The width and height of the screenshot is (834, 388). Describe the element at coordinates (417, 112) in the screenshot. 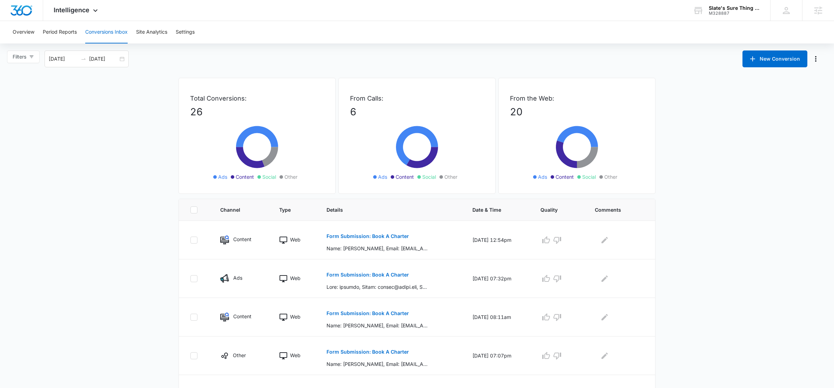

I see `p: 6` at that location.